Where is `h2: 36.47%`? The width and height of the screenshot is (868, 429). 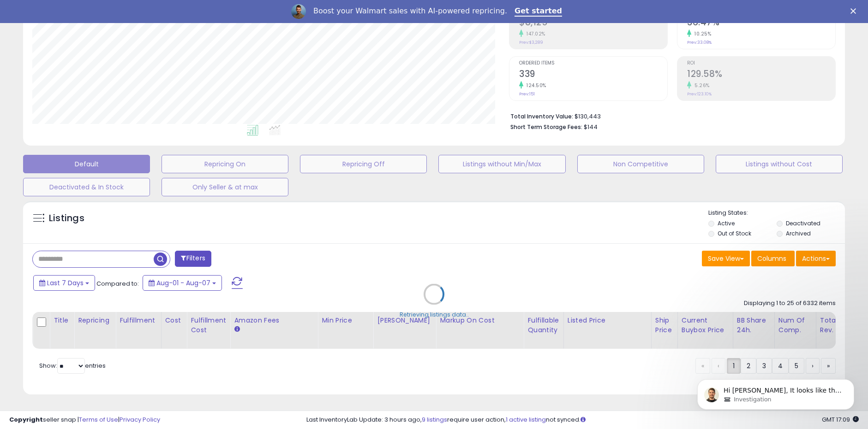 h2: 36.47% is located at coordinates (761, 23).